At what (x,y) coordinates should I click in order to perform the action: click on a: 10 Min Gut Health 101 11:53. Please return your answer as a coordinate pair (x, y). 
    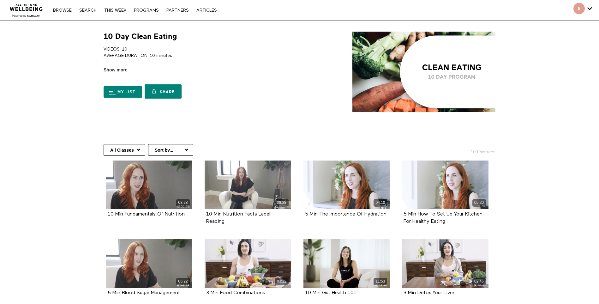
    Looking at the image, I should click on (347, 263).